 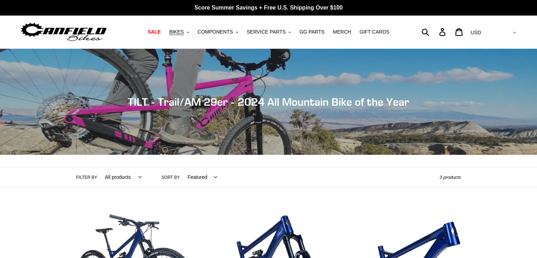 What do you see at coordinates (171, 177) in the screenshot?
I see `label: Sort by` at bounding box center [171, 177].